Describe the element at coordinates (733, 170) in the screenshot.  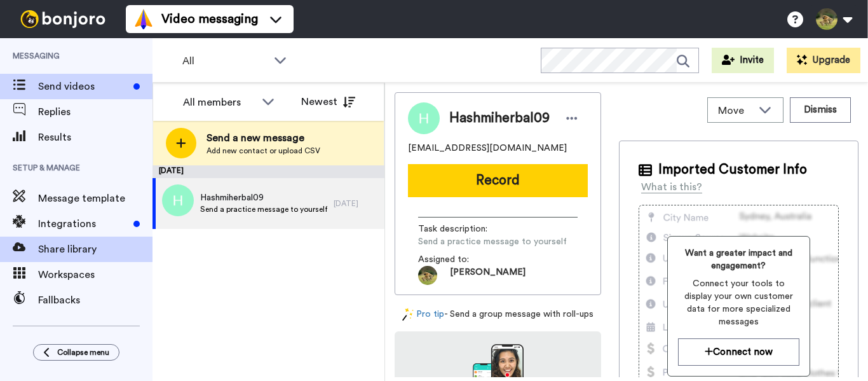
I see `span: Imported Customer Info` at that location.